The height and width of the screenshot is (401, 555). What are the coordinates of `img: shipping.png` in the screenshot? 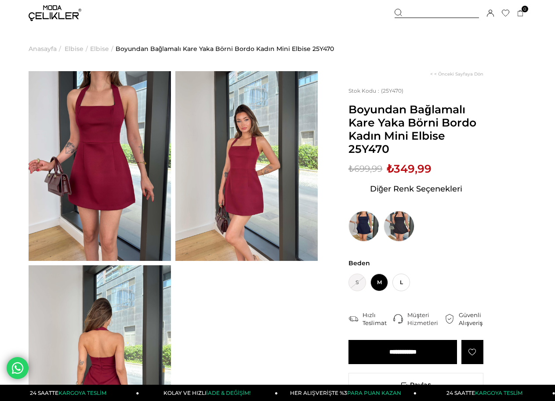 It's located at (353, 319).